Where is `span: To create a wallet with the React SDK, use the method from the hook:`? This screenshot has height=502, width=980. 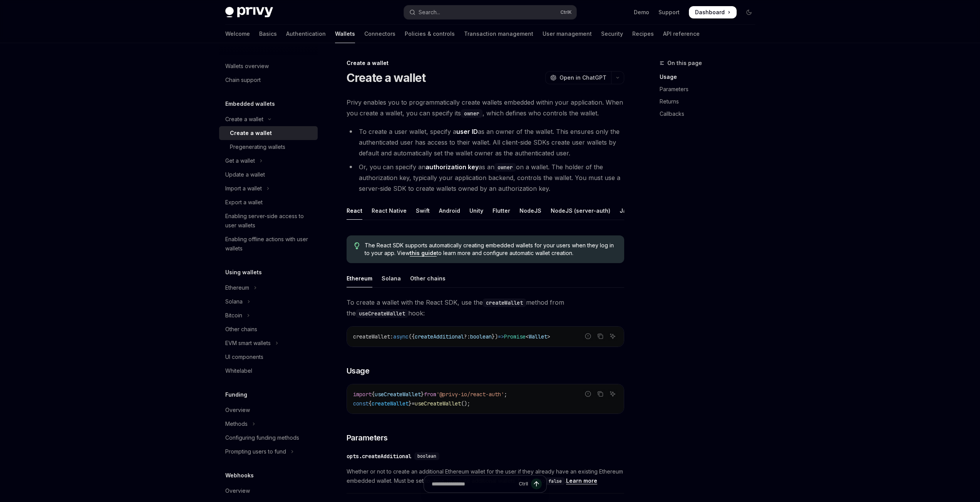
span: To create a wallet with the React SDK, use the method from the hook: is located at coordinates (485, 308).